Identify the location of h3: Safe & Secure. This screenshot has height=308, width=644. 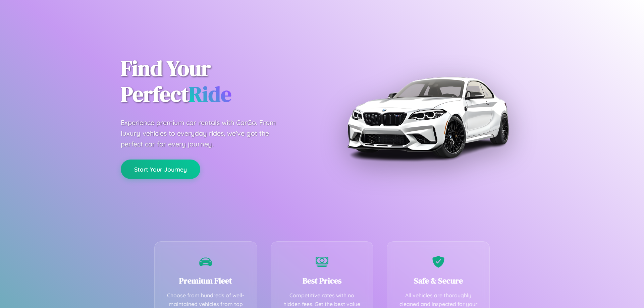
(438, 280).